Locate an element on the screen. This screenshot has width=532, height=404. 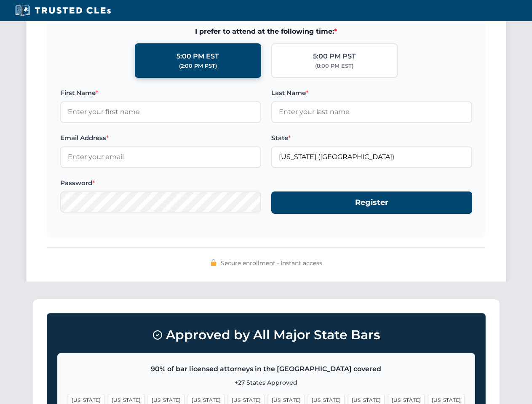
label: First Name is located at coordinates (160, 93).